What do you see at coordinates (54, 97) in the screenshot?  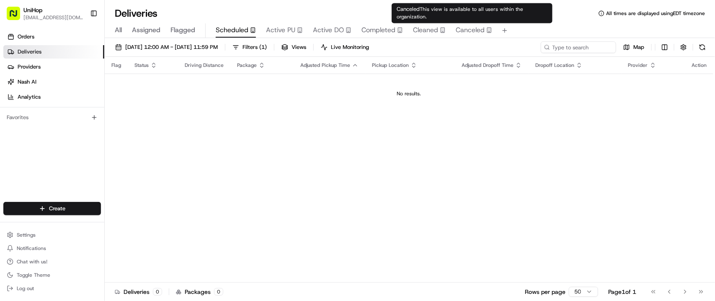 I see `a: Analytics` at bounding box center [54, 97].